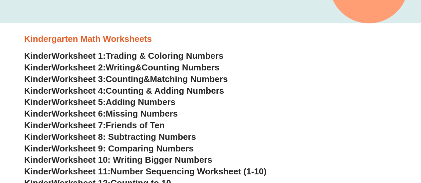 The width and height of the screenshot is (421, 183). What do you see at coordinates (120, 68) in the screenshot?
I see `span: Writing` at bounding box center [120, 68].